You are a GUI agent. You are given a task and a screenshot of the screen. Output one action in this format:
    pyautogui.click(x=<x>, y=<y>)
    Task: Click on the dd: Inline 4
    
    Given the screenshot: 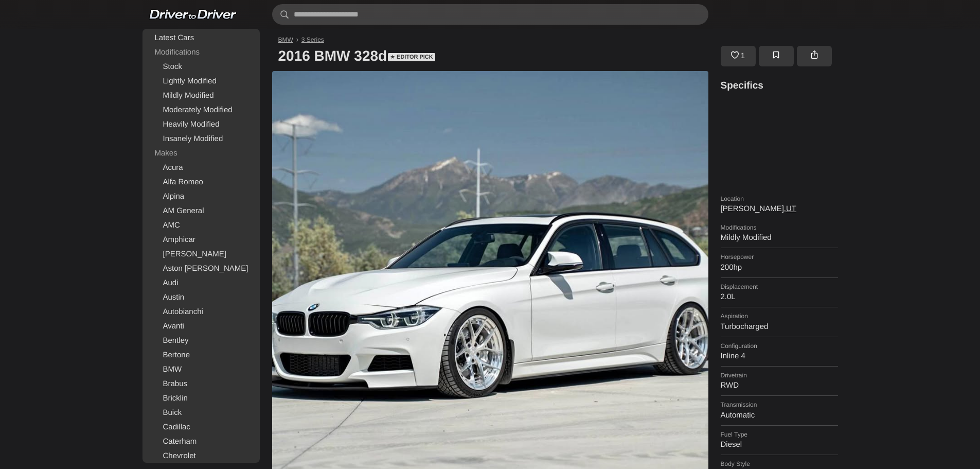 What is the action you would take?
    pyautogui.click(x=779, y=356)
    